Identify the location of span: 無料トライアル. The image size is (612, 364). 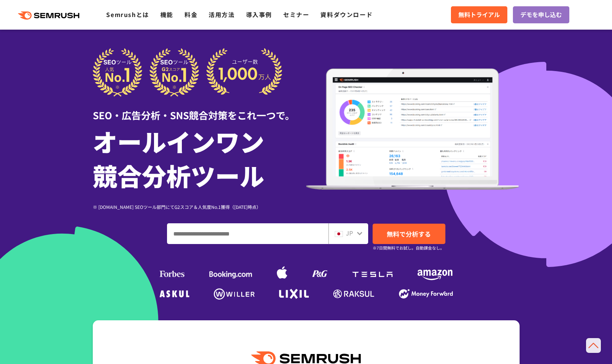
(479, 15).